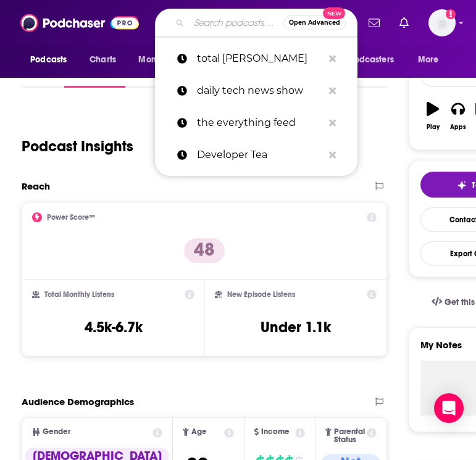  I want to click on img: Podchaser - Follow, Share and Rate Podcasts, so click(80, 23).